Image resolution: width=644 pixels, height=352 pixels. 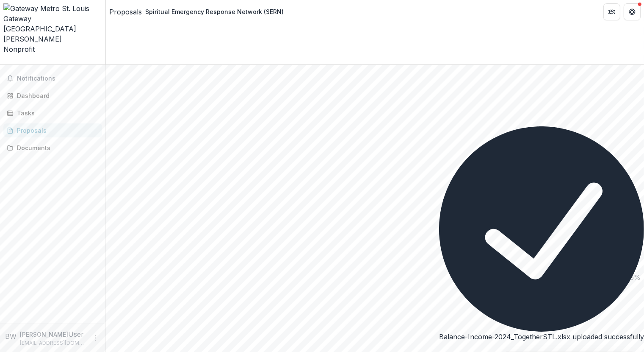 What do you see at coordinates (53, 78) in the screenshot?
I see `button: Notifications` at bounding box center [53, 78].